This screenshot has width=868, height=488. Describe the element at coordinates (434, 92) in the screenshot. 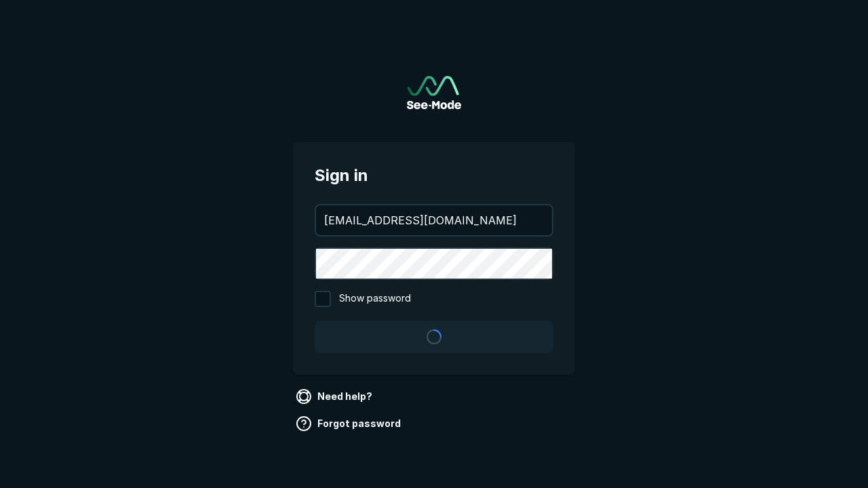

I see `a: Go to sign in` at that location.